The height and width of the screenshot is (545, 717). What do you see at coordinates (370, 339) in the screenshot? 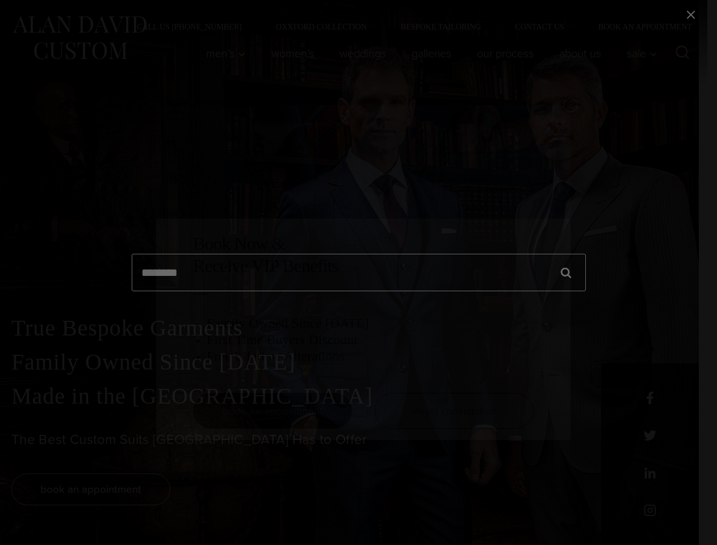
I see `h3: First Time Buyers Discount` at bounding box center [370, 339].